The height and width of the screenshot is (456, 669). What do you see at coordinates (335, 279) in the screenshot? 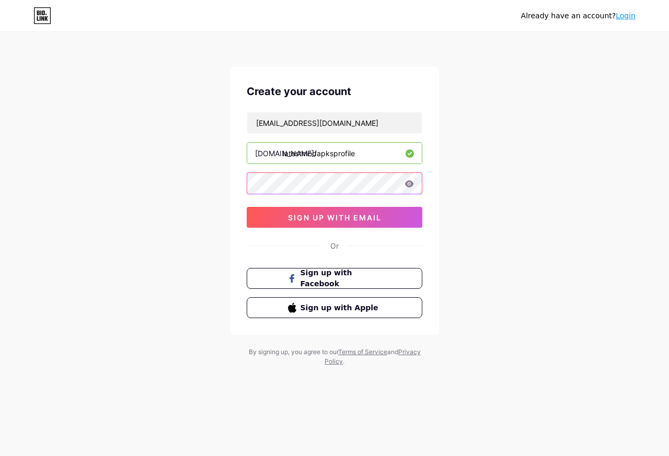
I see `button: Sign up with Facebook` at bounding box center [335, 279].